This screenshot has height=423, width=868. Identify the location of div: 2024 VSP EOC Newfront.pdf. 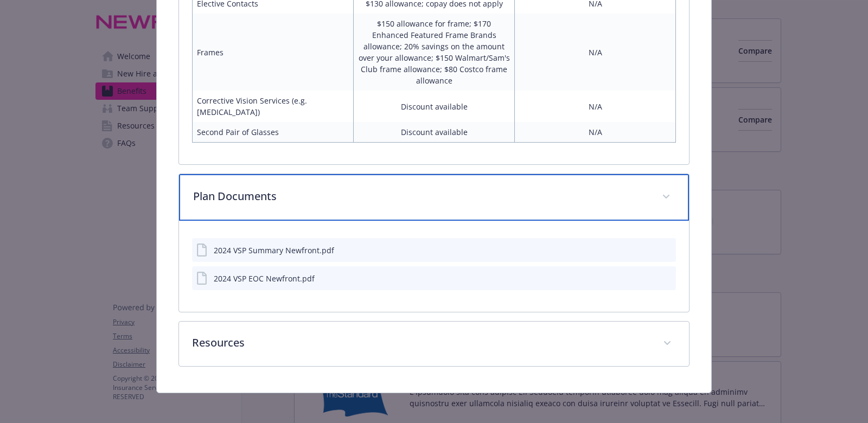
(264, 278).